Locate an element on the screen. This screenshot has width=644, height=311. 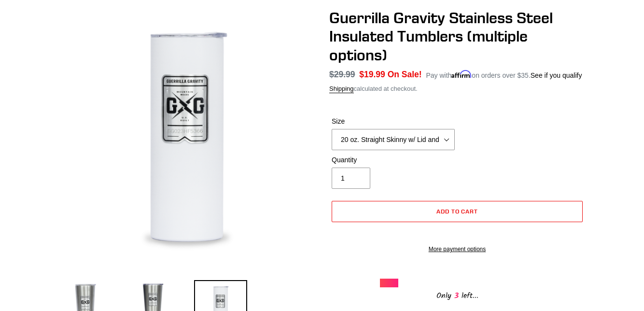
div: calculated at checkout. is located at coordinates (457, 89).